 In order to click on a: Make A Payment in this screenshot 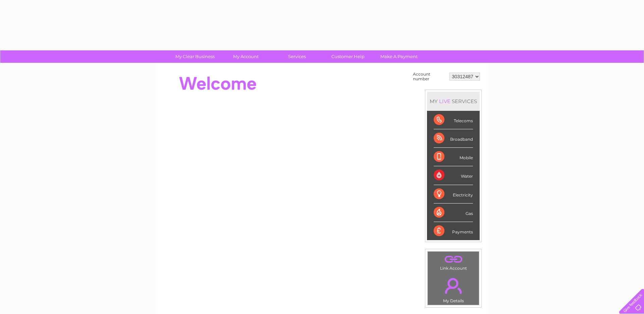, I will do `click(399, 57)`.